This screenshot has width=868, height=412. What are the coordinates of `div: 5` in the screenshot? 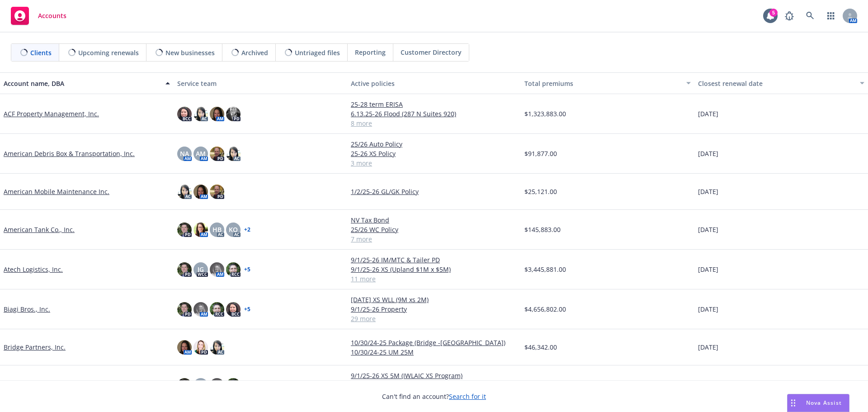 It's located at (774, 13).